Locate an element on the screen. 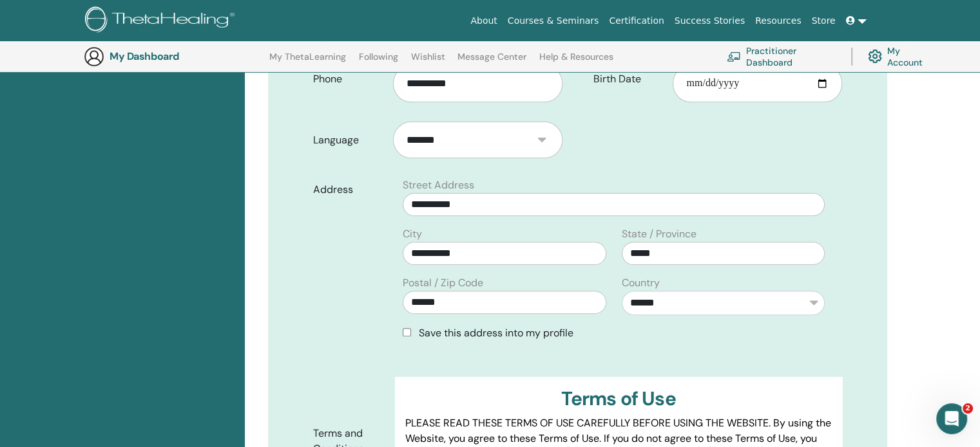 The image size is (980, 447). a: Message Center is located at coordinates (492, 61).